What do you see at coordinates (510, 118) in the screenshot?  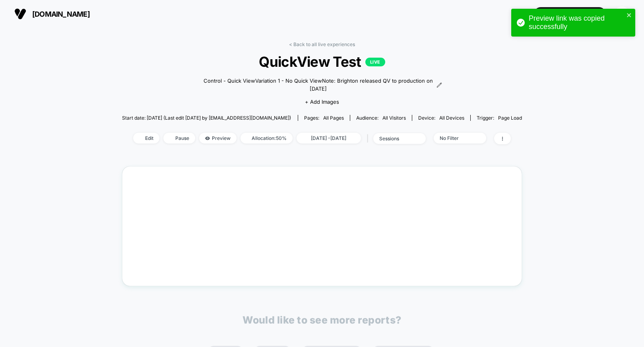 I see `span: Page Load` at bounding box center [510, 118].